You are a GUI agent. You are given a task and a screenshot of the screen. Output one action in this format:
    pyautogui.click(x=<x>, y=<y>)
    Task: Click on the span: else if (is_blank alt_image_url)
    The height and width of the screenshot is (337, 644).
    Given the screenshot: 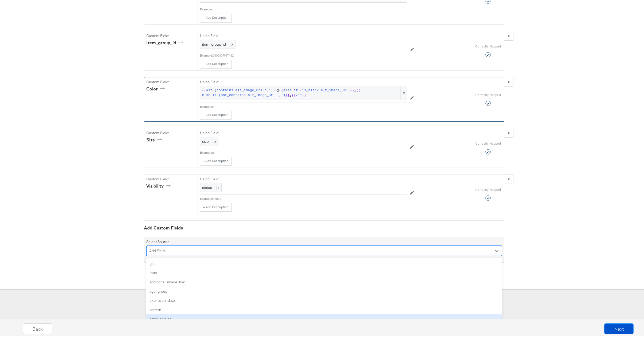 What is the action you would take?
    pyautogui.click(x=317, y=89)
    